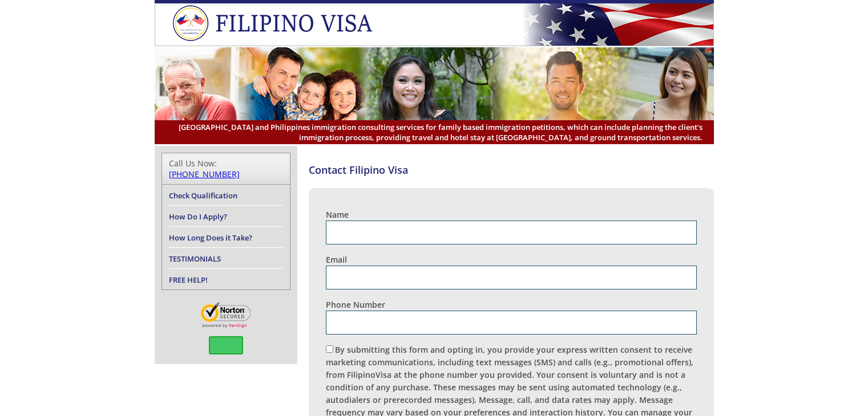  Describe the element at coordinates (338, 214) in the screenshot. I see `label: Name` at that location.